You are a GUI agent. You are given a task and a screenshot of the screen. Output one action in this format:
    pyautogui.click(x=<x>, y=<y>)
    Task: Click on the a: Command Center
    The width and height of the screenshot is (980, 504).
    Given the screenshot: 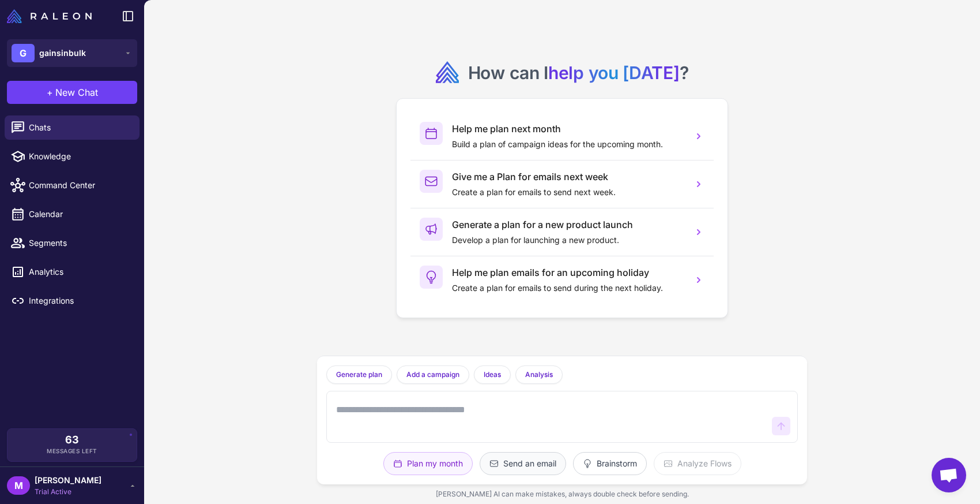 What is the action you would take?
    pyautogui.click(x=72, y=185)
    